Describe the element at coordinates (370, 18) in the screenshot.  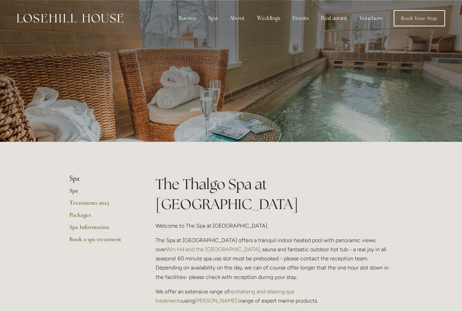
I see `a: Vouchers` at that location.